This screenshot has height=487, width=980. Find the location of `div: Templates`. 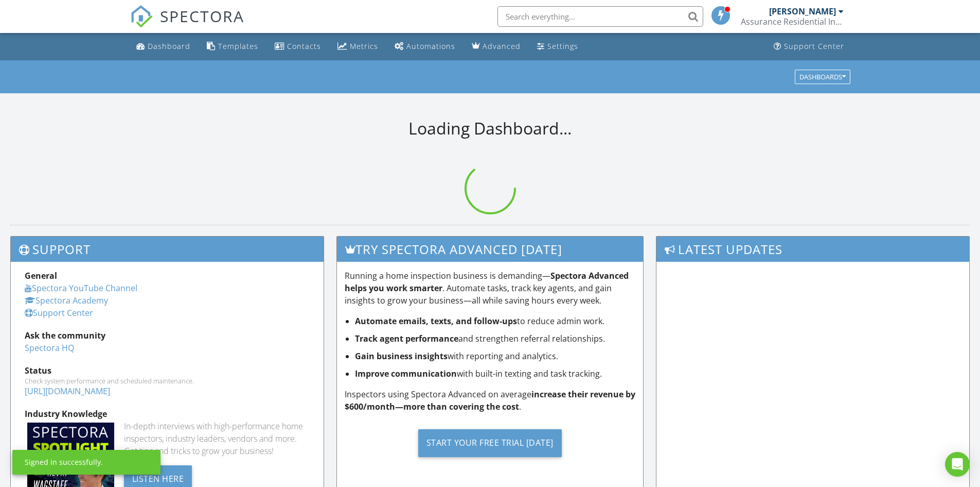

div: Templates is located at coordinates (238, 46).